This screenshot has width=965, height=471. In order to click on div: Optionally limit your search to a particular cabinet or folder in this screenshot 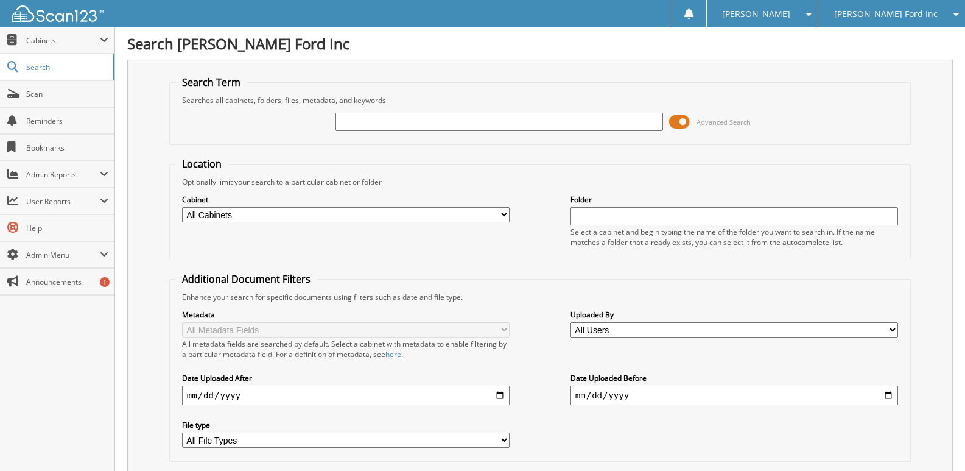, I will do `click(540, 182)`.